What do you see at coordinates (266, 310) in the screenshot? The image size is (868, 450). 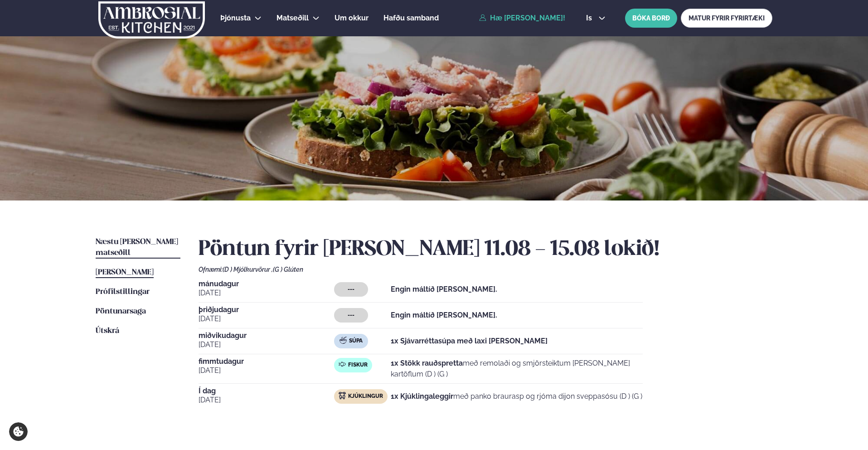 I see `span: þriðjudagur` at bounding box center [266, 310].